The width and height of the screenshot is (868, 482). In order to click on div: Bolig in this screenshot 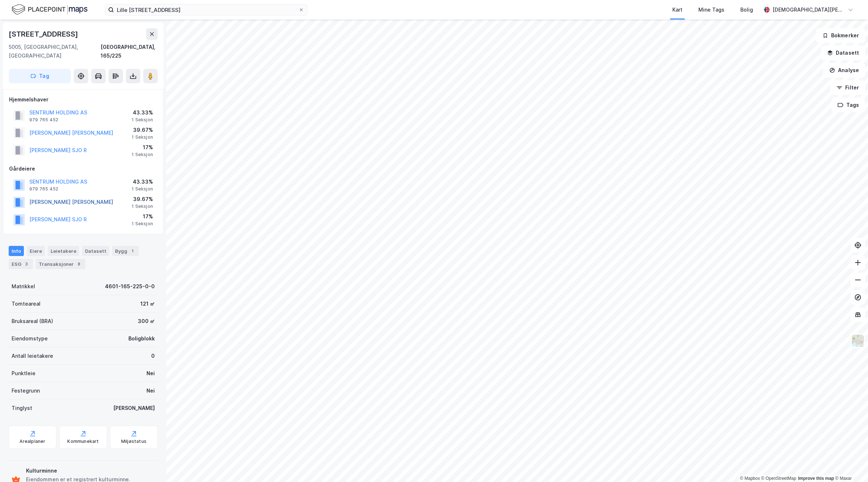, I will do `click(747, 10)`.